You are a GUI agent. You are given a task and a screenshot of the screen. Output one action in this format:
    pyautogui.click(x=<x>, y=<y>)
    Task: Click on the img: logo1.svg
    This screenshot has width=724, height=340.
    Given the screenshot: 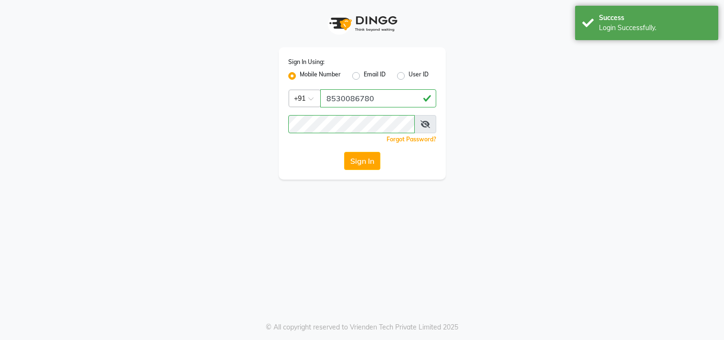 What is the action you would take?
    pyautogui.click(x=362, y=23)
    